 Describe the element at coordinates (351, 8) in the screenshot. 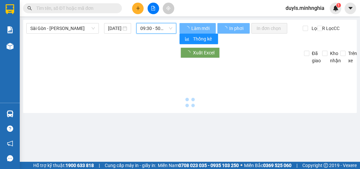

I see `span: caret-down` at that location.